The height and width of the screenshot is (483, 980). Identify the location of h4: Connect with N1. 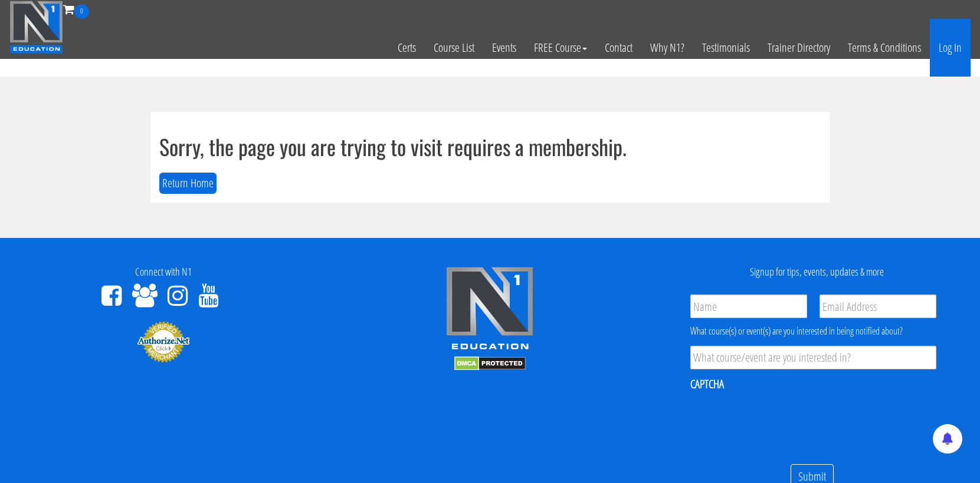
(163, 272).